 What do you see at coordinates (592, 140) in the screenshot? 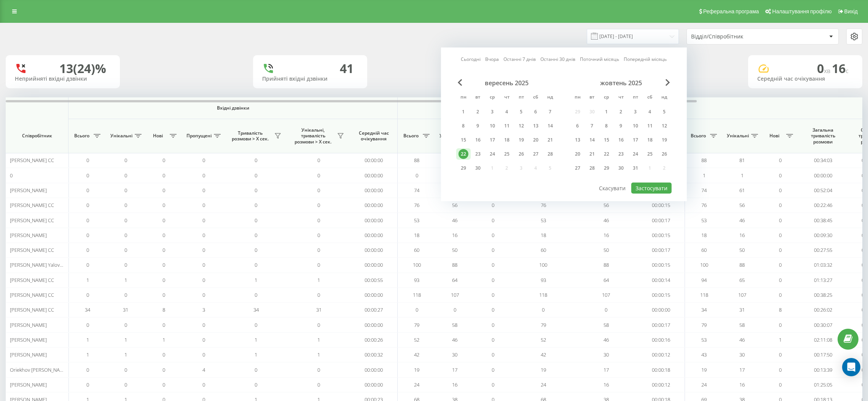
I see `div: 14` at bounding box center [592, 140].